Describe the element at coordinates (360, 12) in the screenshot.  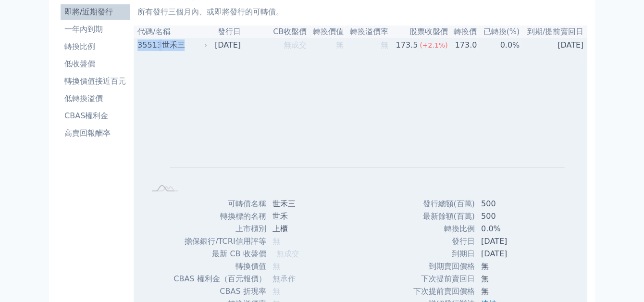
I see `p: 所有發行三個月內、或即將發行的可轉債。` at that location.